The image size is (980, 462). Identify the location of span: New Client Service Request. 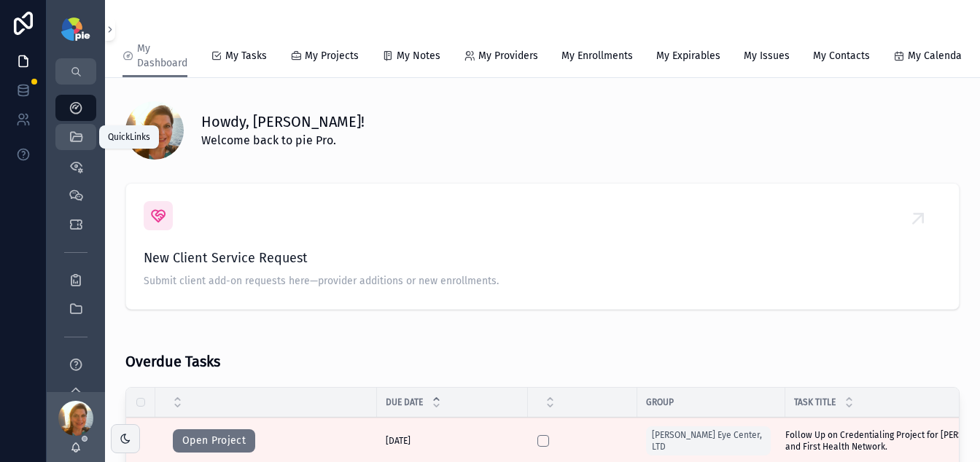
(542, 258).